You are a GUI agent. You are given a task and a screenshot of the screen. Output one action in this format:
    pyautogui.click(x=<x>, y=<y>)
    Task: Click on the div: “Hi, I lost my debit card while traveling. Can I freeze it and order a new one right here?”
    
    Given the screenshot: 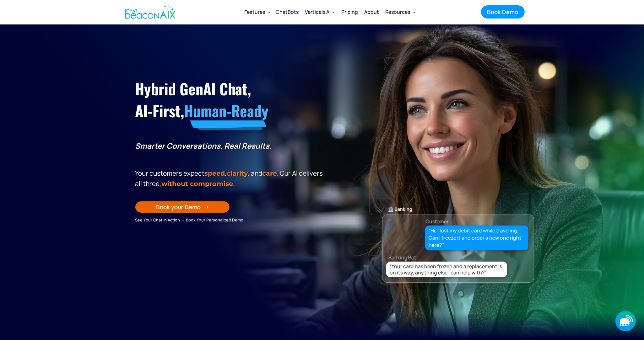 What is the action you would take?
    pyautogui.click(x=477, y=238)
    